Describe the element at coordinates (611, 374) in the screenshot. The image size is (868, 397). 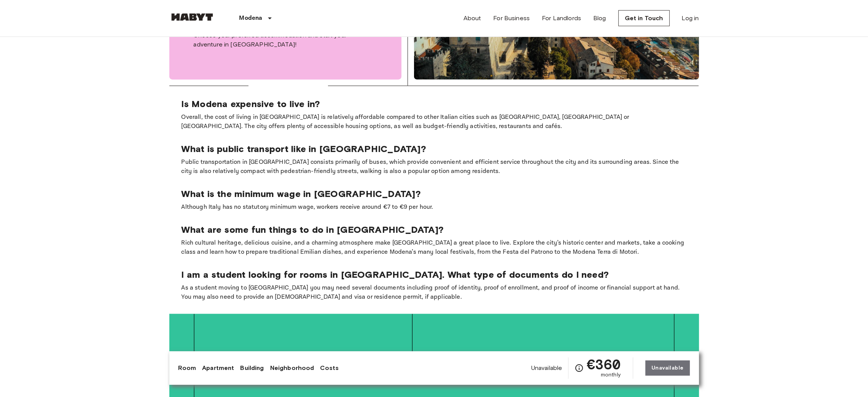
I see `span: monthly` at that location.